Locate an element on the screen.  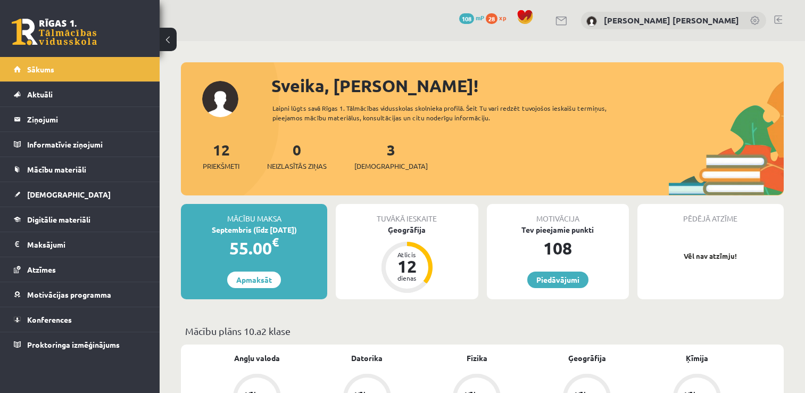
div: Tev pieejamie punkti is located at coordinates (558, 229).